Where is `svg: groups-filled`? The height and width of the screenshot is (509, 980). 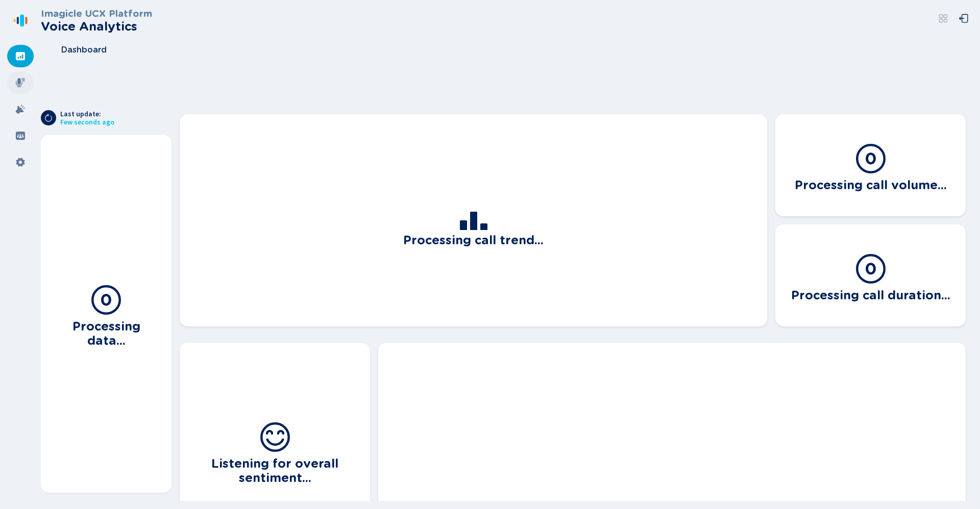 svg: groups-filled is located at coordinates (20, 135).